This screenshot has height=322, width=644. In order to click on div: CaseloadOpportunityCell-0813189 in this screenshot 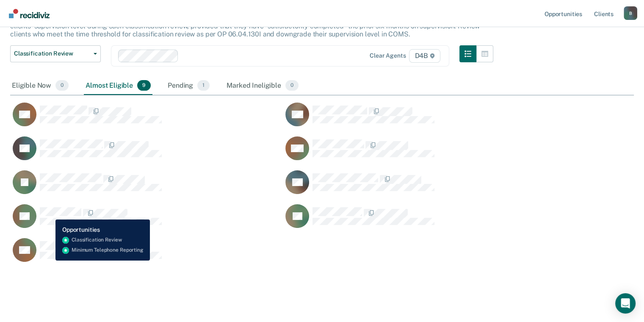, I will do `click(419, 187)`.